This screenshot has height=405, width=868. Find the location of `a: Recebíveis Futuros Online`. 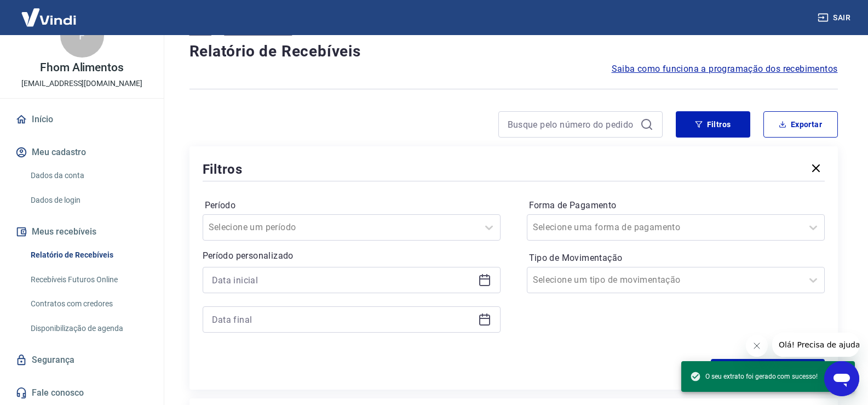

a: Recebíveis Futuros Online is located at coordinates (88, 280).